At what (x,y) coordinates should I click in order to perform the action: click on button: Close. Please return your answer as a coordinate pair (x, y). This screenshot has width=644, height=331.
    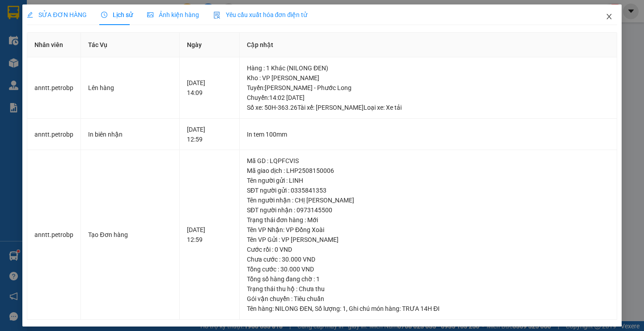
    Looking at the image, I should click on (609, 17).